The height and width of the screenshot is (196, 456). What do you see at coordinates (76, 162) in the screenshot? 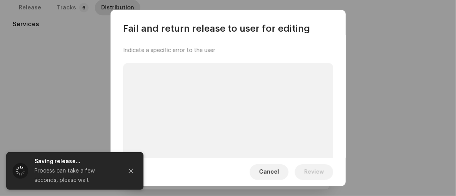
I see `div: Saving release...` at bounding box center [76, 162].